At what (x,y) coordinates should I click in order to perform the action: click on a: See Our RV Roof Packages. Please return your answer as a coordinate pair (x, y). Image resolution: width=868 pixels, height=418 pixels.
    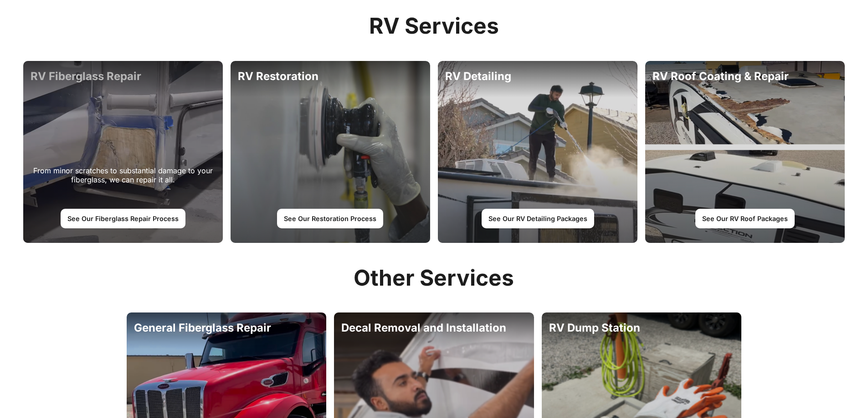
    Looking at the image, I should click on (744, 219).